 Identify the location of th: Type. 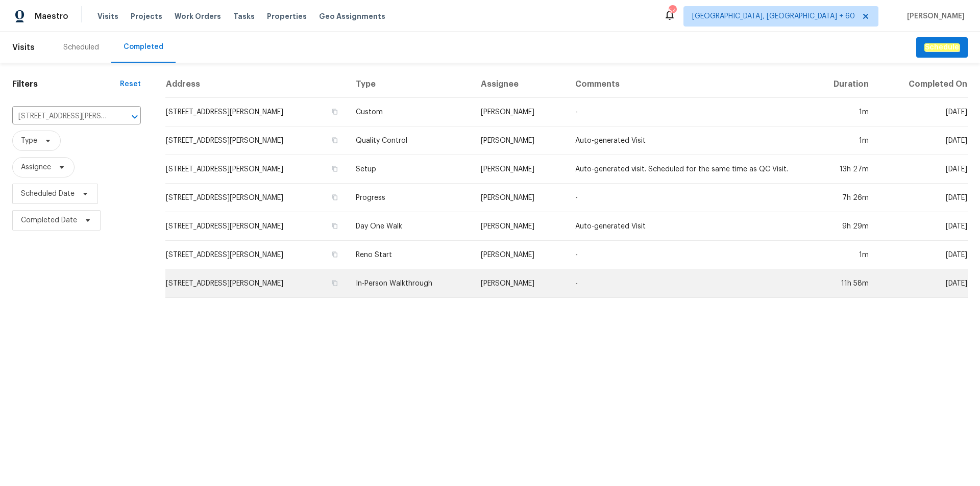
(410, 84).